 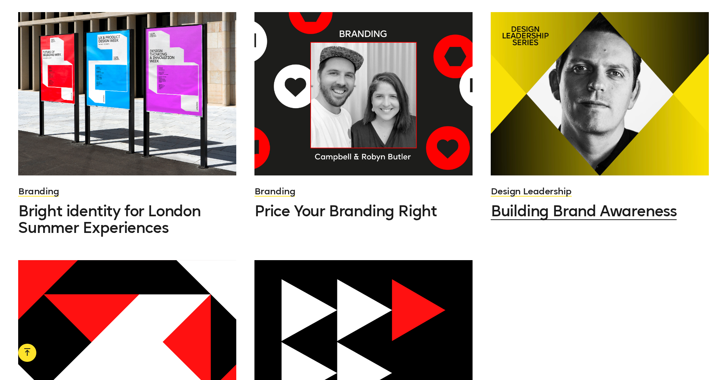 I want to click on a: Price Your Branding Right, so click(x=363, y=211).